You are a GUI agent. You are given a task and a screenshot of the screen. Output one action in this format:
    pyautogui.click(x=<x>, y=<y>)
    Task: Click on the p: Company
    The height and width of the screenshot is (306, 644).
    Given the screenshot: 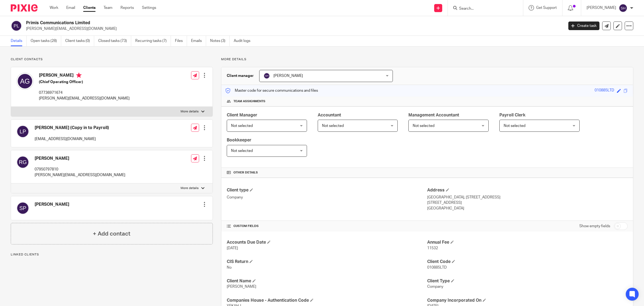 What is the action you would take?
    pyautogui.click(x=327, y=198)
    